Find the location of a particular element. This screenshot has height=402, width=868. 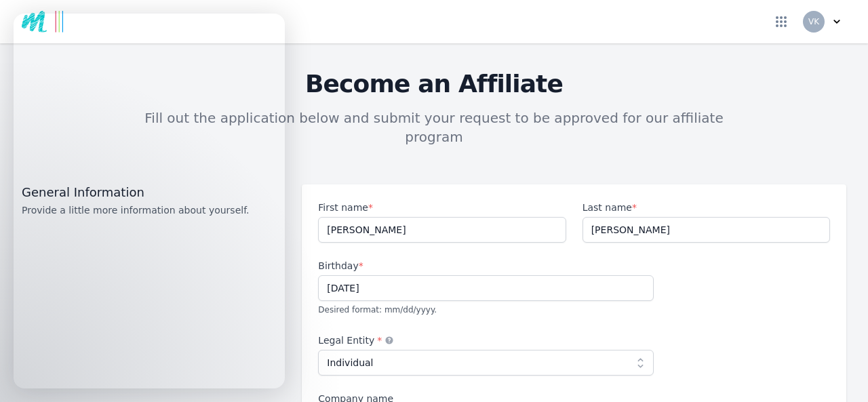

label: Birthday is located at coordinates (485, 266).